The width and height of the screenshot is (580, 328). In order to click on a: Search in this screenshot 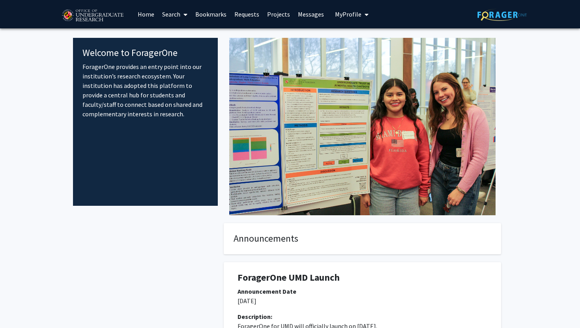, I will do `click(175, 14)`.